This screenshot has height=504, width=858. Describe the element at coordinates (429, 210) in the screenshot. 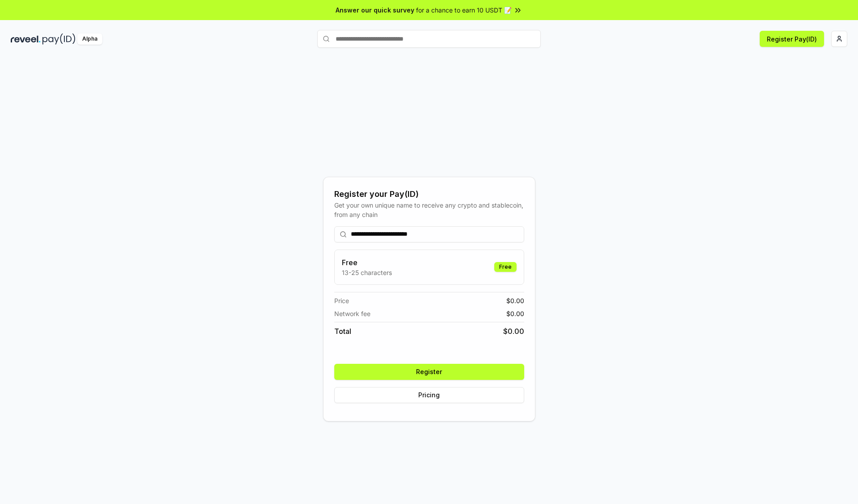

I see `div: Get your own unique name to receive any crypto and stablecoin, from any chain` at that location.